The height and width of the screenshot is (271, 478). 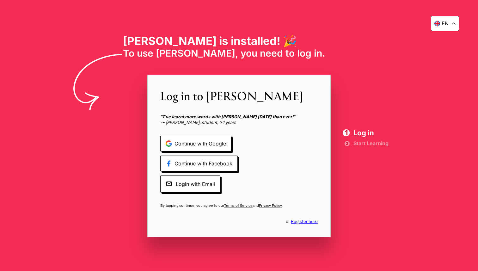 What do you see at coordinates (190, 184) in the screenshot?
I see `span: Login with Email` at bounding box center [190, 184].